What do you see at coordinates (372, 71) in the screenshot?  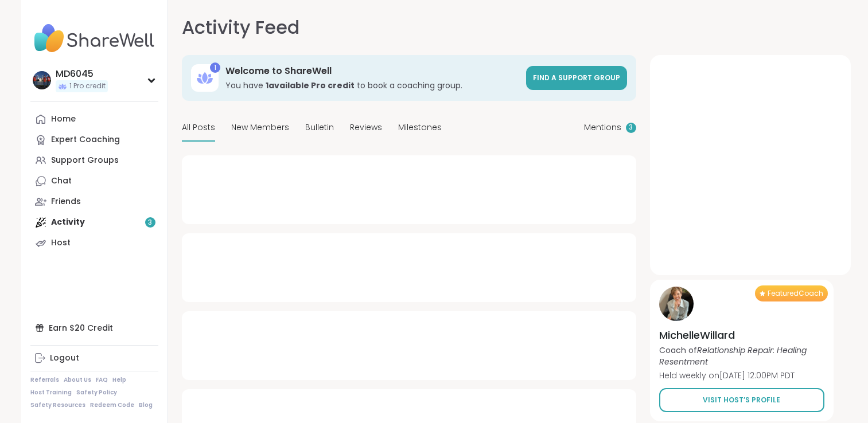 I see `h3: Welcome to ShareWell` at bounding box center [372, 71].